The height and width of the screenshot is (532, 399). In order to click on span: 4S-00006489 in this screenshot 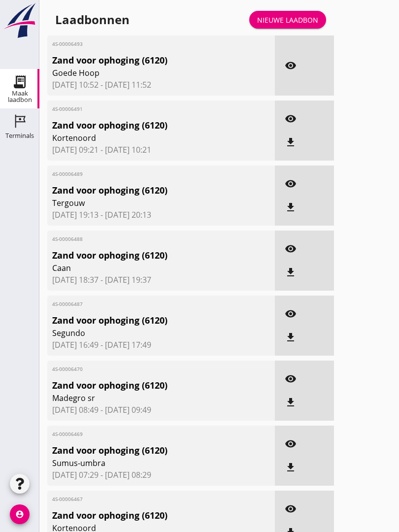, I will do `click(143, 174)`.